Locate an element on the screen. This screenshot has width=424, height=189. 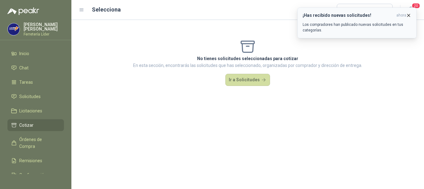
span: Órdenes de Compra is located at coordinates (39, 143).